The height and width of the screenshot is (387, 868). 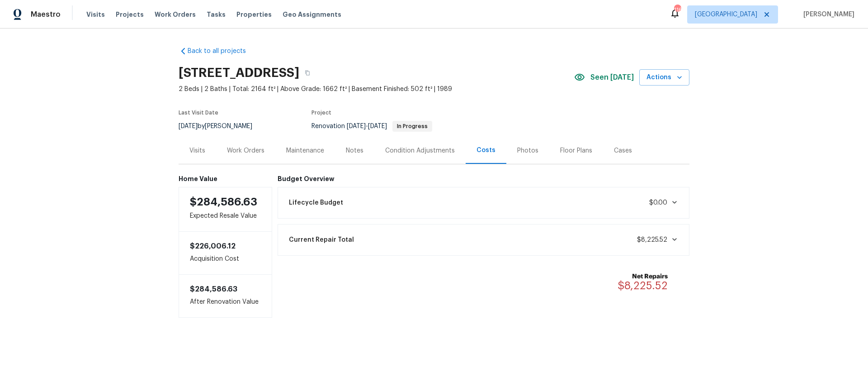 I want to click on span: Last Visit Date, so click(x=198, y=112).